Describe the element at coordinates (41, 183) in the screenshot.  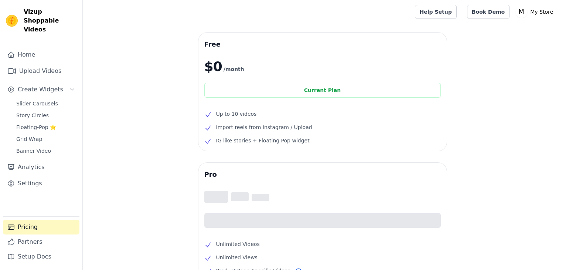
I see `a: Settings` at that location.